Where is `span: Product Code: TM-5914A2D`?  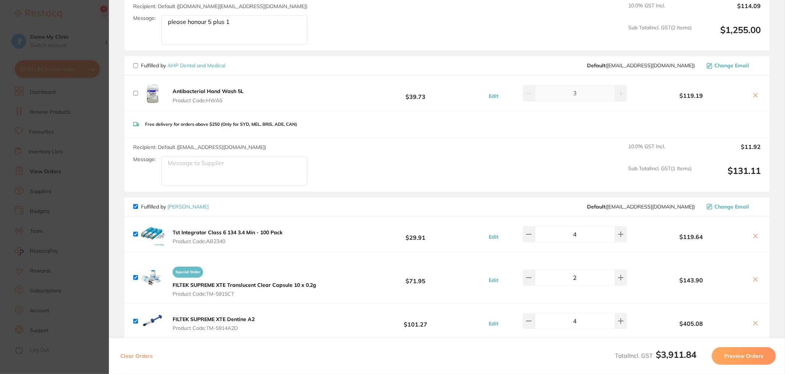
span: Product Code: TM-5914A2D is located at coordinates (214, 328).